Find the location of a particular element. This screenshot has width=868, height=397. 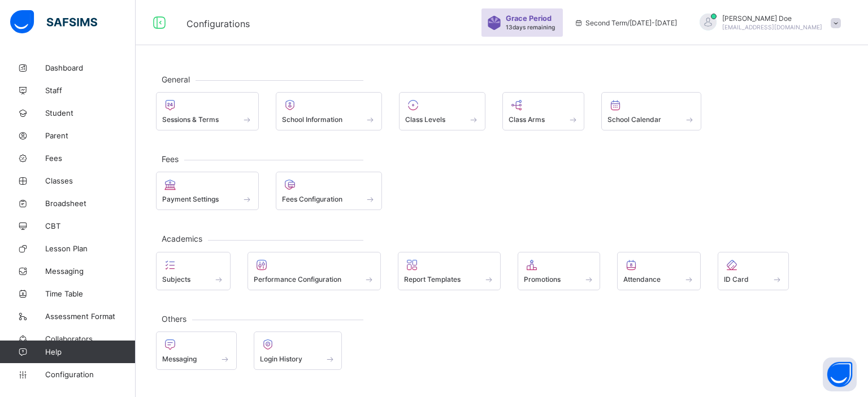

div: Login History is located at coordinates (298, 351).